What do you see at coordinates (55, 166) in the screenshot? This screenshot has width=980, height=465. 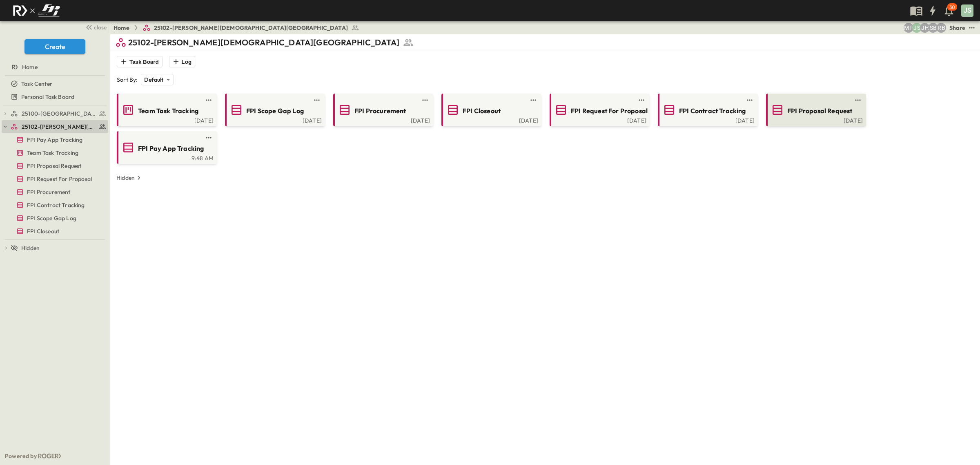 I see `div: FPI Proposal Requesttest` at bounding box center [55, 166].